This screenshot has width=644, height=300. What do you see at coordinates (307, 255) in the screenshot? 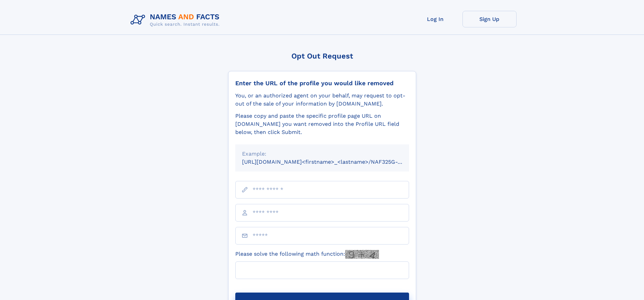
I see `label: Please solve the following math function:` at bounding box center [307, 255].